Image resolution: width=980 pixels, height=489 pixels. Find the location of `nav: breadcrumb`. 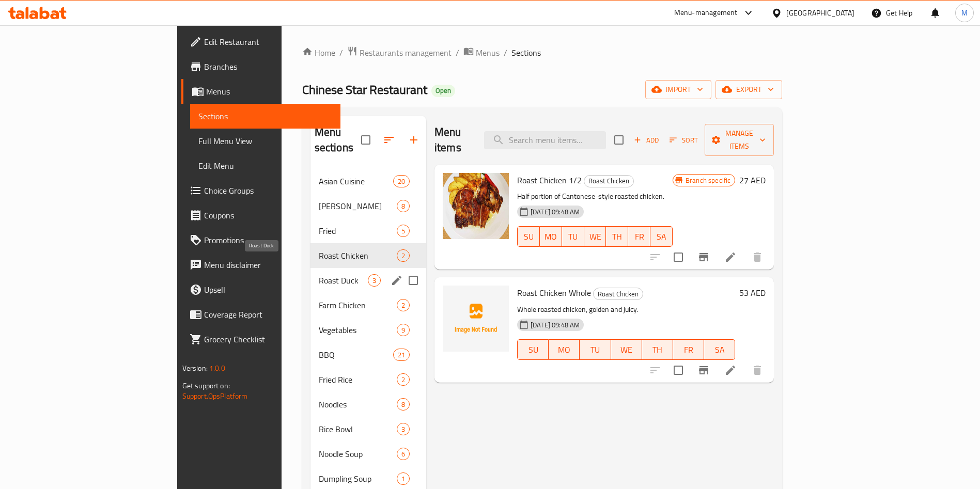

nav: breadcrumb is located at coordinates (542, 53).